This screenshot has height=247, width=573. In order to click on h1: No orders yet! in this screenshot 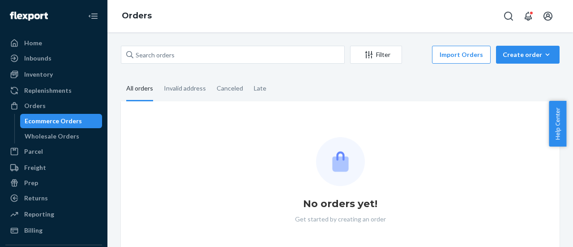, I will do `click(340, 204)`.